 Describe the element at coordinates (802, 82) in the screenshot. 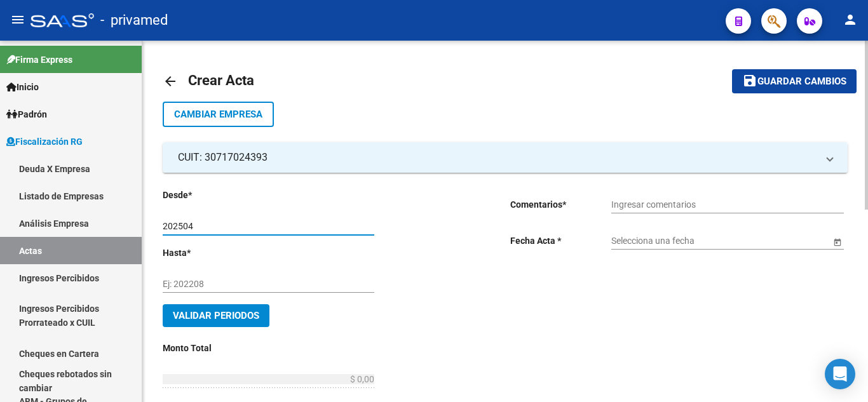

I see `span: Guardar cambios` at that location.